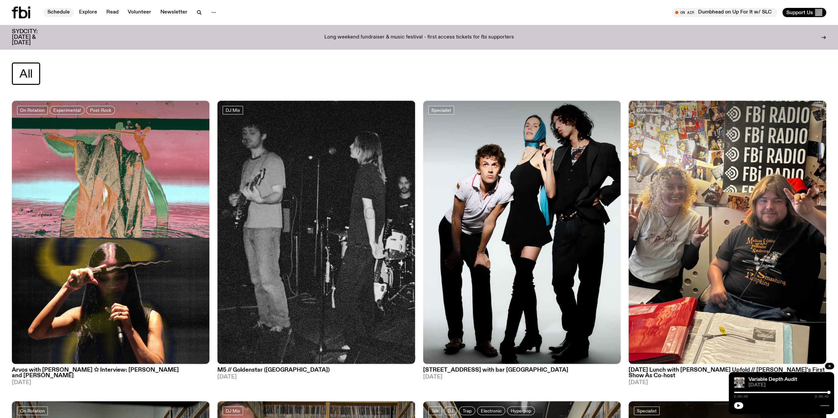 The image size is (838, 418). What do you see at coordinates (174, 13) in the screenshot?
I see `a: Newsletter` at bounding box center [174, 13].